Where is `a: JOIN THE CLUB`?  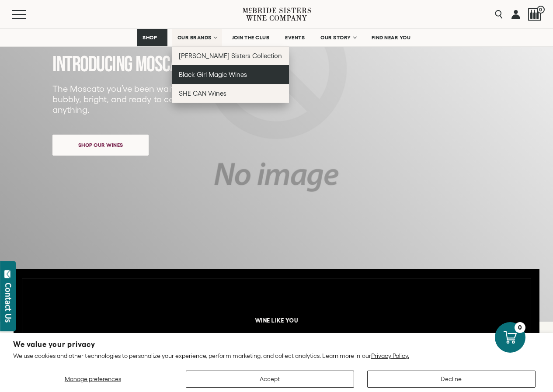
a: JOIN THE CLUB is located at coordinates (251, 38).